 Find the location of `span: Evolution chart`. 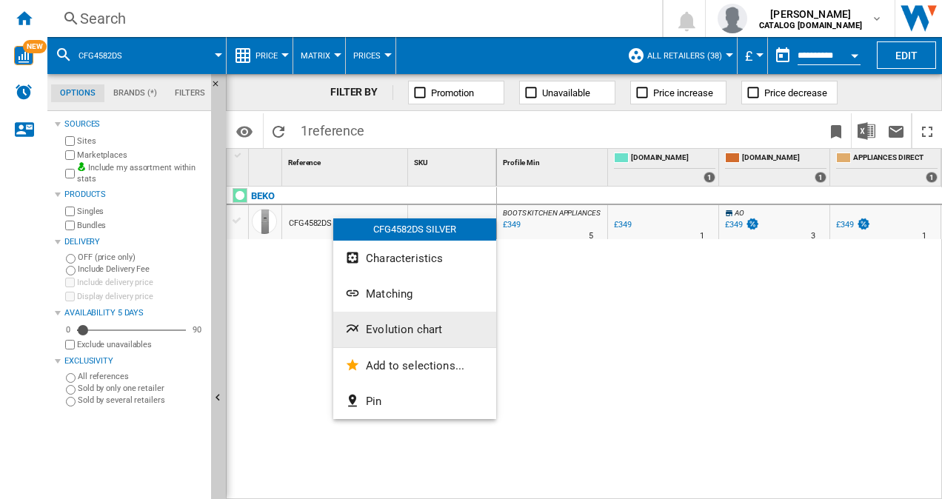

span: Evolution chart is located at coordinates (404, 329).